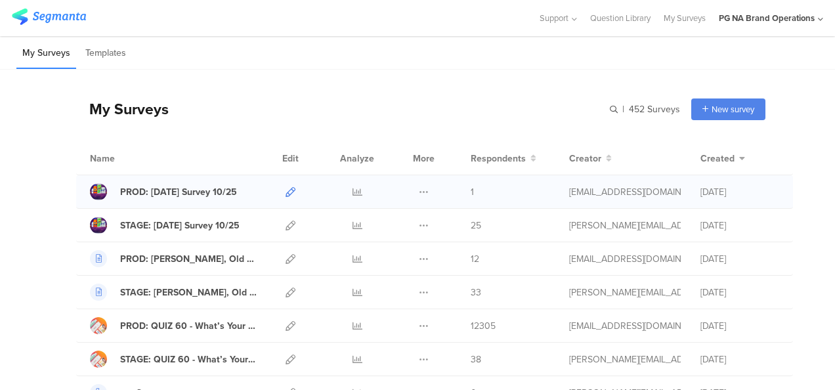 This screenshot has width=835, height=390. Describe the element at coordinates (590, 158) in the screenshot. I see `button: Creator` at that location.